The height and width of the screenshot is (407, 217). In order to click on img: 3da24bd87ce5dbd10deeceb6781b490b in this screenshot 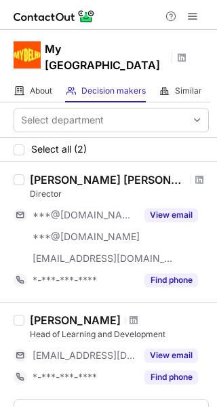, I will do `click(27, 55)`.